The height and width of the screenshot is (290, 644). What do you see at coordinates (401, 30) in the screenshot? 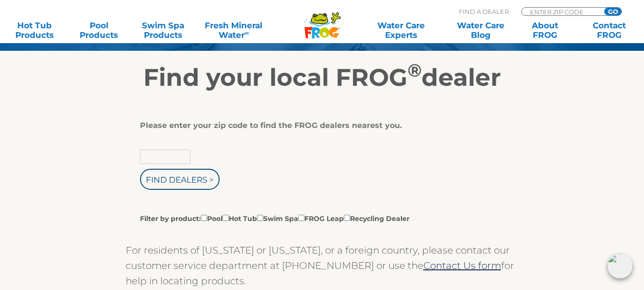
I see `a: Water CareExperts` at bounding box center [401, 30].